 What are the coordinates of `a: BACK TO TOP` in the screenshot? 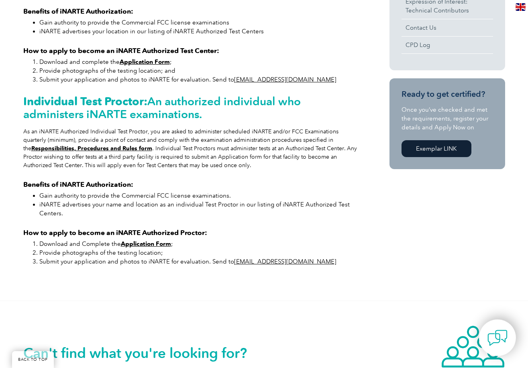 It's located at (33, 359).